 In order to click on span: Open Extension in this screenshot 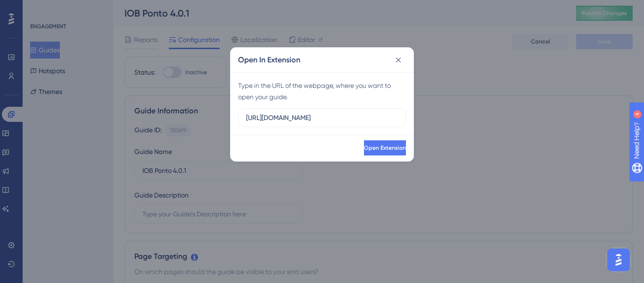, I will do `click(385, 148)`.